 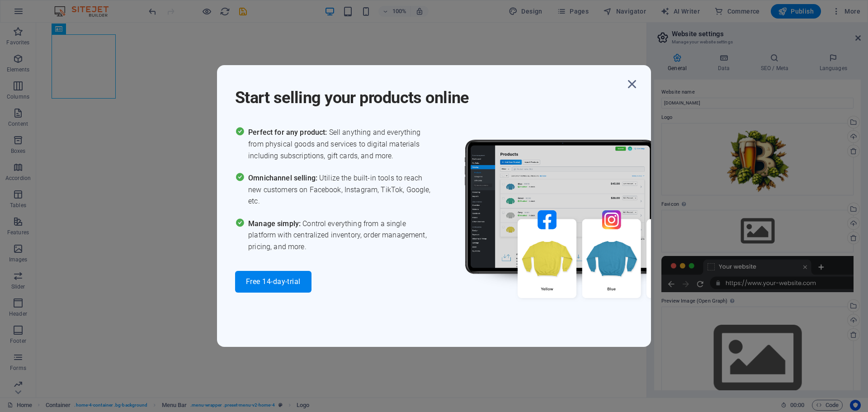 What do you see at coordinates (283, 178) in the screenshot?
I see `span: Omnichannel selling:` at bounding box center [283, 178].